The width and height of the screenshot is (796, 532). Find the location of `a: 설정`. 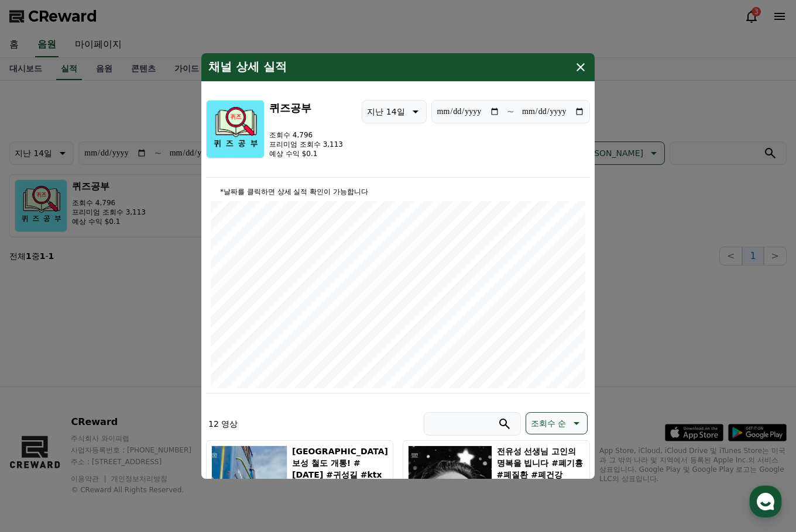

a: 설정 is located at coordinates (188, 386).